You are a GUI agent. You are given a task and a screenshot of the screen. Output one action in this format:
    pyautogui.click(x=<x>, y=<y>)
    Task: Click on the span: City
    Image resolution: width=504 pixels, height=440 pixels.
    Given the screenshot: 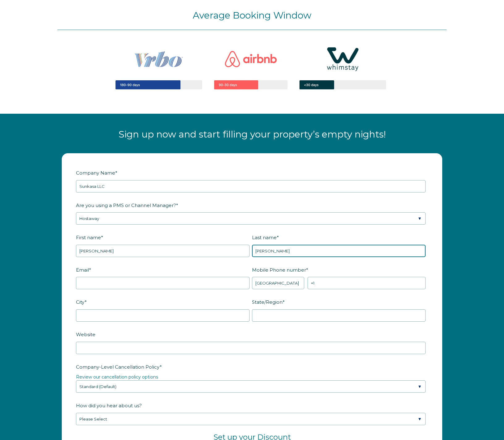 What is the action you would take?
    pyautogui.click(x=80, y=302)
    